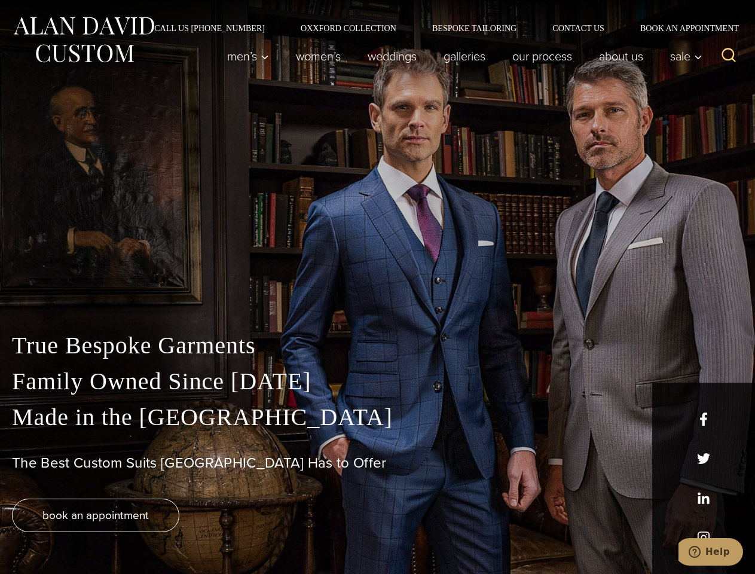 The width and height of the screenshot is (755, 574). I want to click on button: Sale sub menu toggle, so click(683, 56).